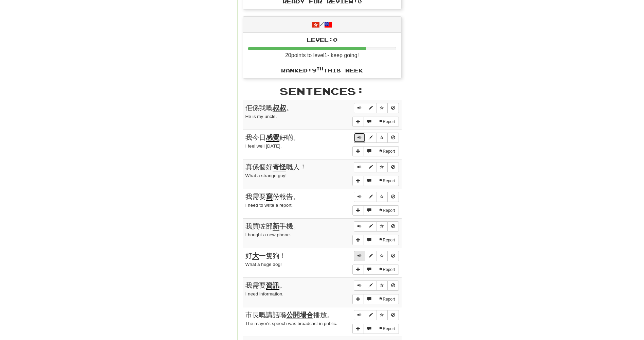 The image size is (644, 340). What do you see at coordinates (273, 226) in the screenshot?
I see `span: 我買咗部 手機。` at bounding box center [273, 226].